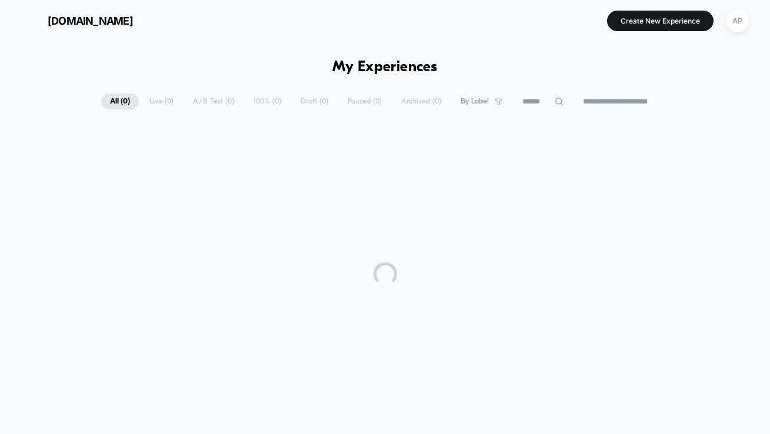 The height and width of the screenshot is (434, 770). Describe the element at coordinates (385, 67) in the screenshot. I see `h1: My Experiences` at that location.